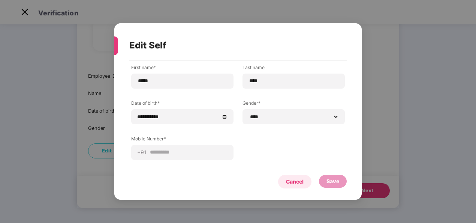  What do you see at coordinates (143, 152) in the screenshot?
I see `span: +91` at bounding box center [143, 152].